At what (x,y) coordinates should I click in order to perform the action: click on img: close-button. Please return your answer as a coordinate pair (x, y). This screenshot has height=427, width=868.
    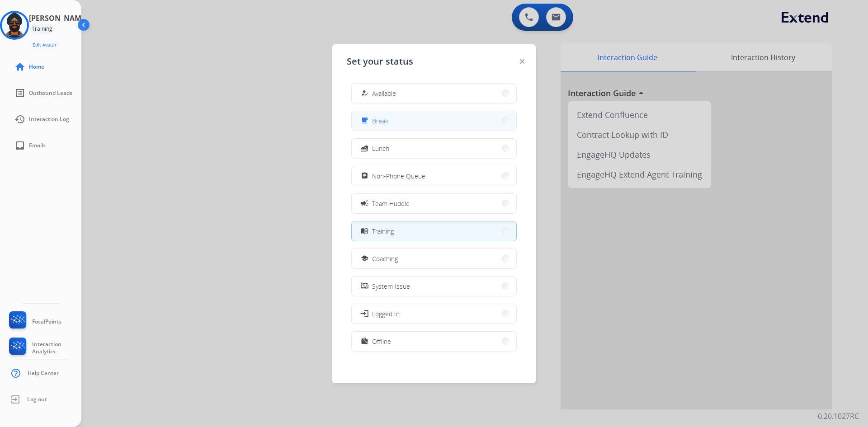
    Looking at the image, I should click on (522, 61).